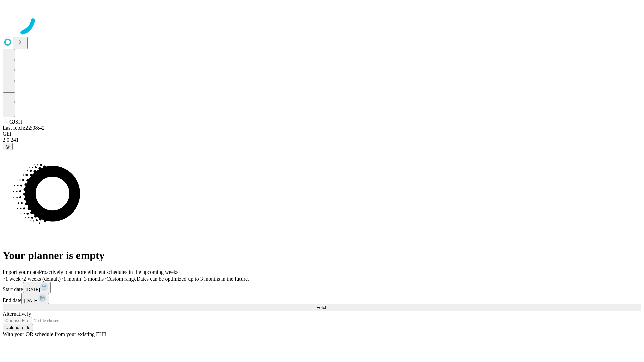 This screenshot has height=362, width=644. I want to click on span: Import your data, so click(20, 272).